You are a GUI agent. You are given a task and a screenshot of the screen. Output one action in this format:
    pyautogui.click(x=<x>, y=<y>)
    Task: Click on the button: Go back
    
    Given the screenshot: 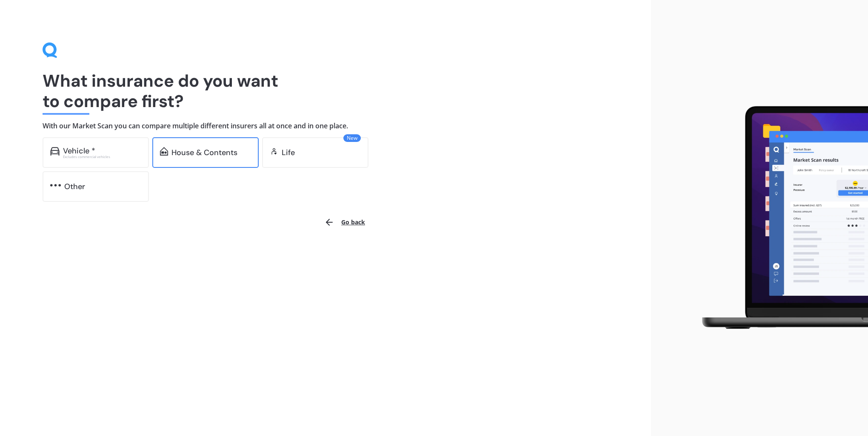 What is the action you would take?
    pyautogui.click(x=345, y=222)
    